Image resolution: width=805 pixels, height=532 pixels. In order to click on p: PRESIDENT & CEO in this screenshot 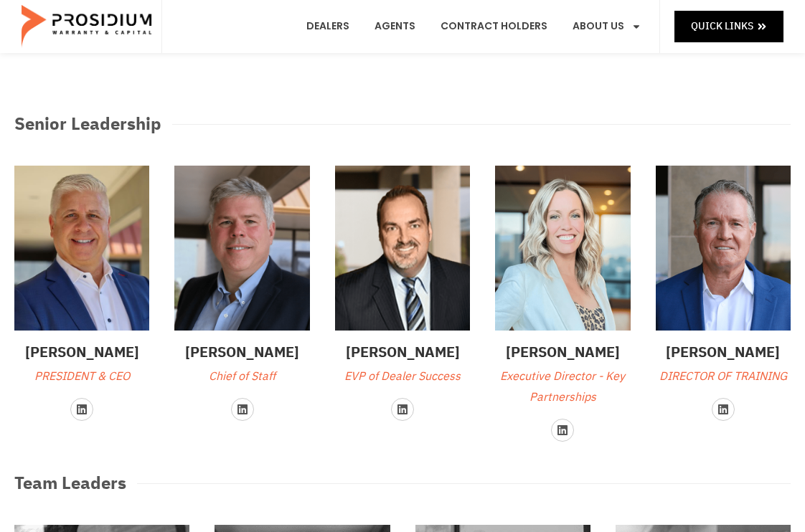, I will do `click(82, 376)`.